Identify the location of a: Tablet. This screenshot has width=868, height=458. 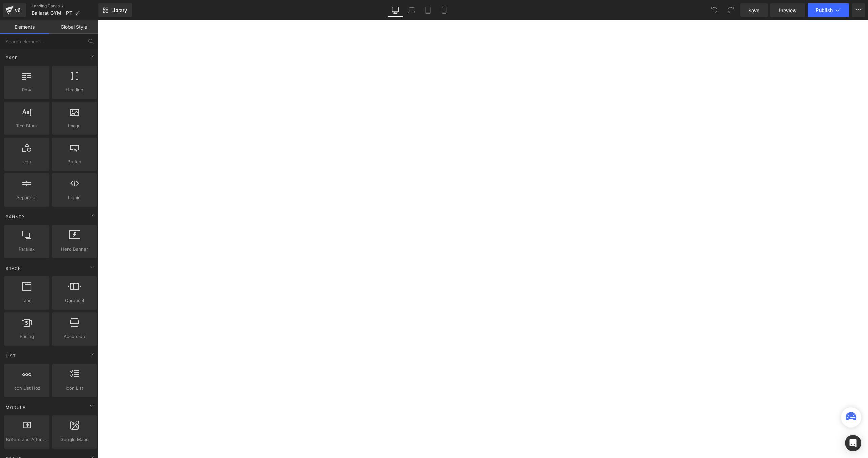
(427, 11).